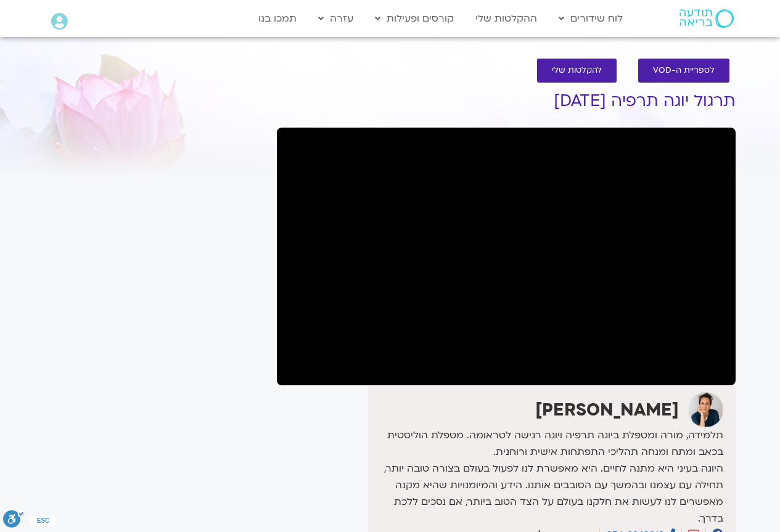 This screenshot has width=780, height=532. I want to click on a: לספריית ה-VOD, so click(684, 70).